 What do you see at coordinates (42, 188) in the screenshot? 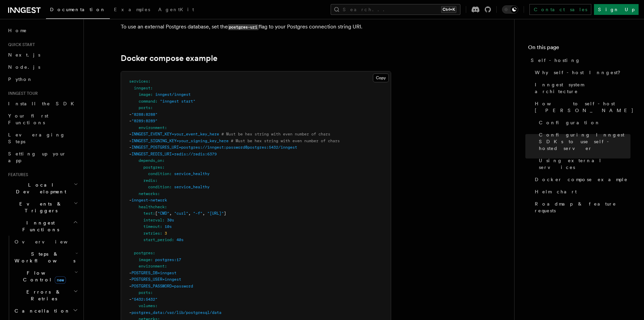
I see `button: Local Development` at bounding box center [42, 188].